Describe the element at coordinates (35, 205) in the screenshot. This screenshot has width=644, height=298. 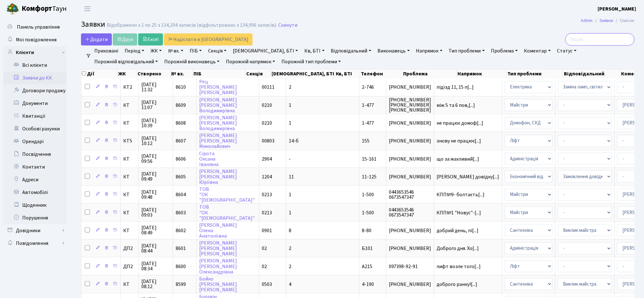
I see `a: Щоденник` at that location.